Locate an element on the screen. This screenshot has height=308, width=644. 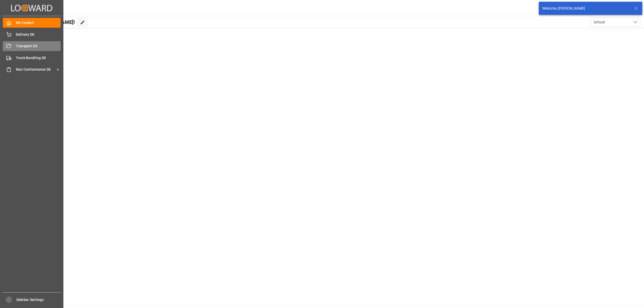
span: Non Conformance DE is located at coordinates (36, 70).